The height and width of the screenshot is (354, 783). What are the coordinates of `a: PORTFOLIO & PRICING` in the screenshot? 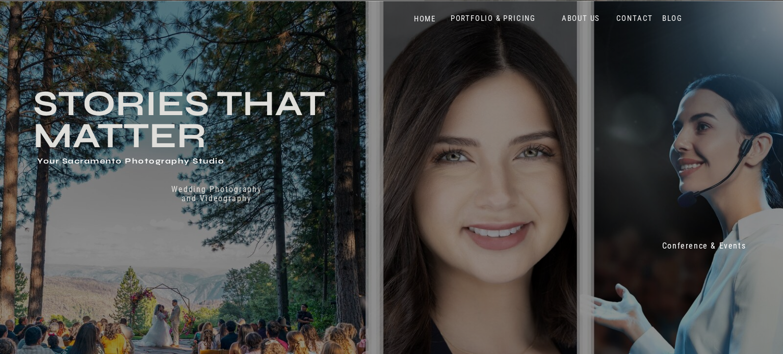 It's located at (493, 18).